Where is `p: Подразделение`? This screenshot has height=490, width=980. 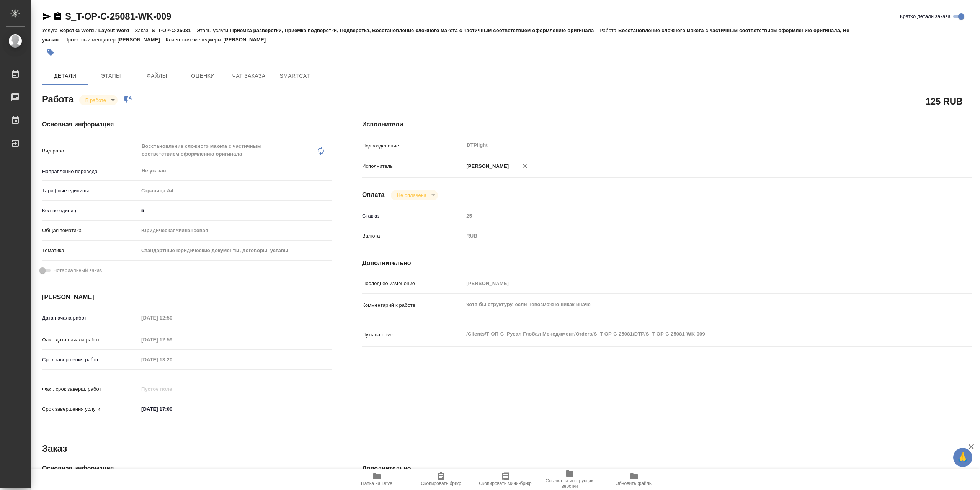
p: Подразделение is located at coordinates (412, 146).